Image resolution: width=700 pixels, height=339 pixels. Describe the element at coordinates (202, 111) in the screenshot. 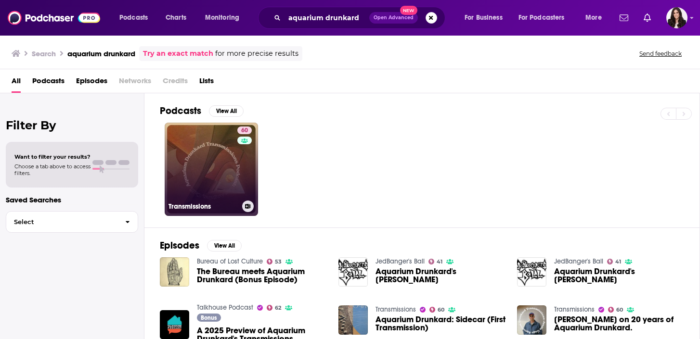

I see `a: PodcastsView All` at that location.